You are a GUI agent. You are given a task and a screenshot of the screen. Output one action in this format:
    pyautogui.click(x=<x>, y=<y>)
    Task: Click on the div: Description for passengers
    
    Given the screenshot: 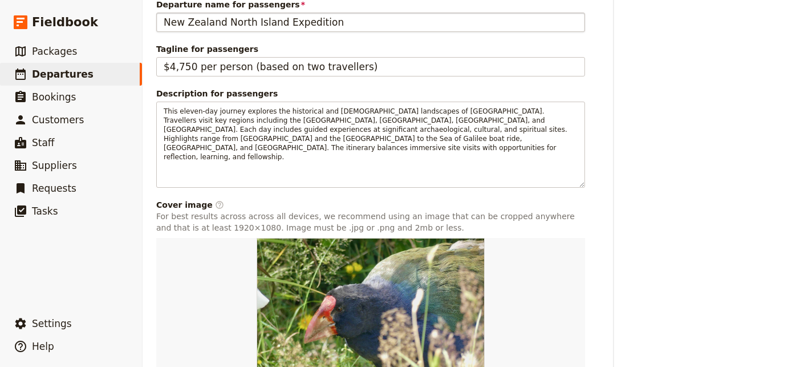 What is the action you would take?
    pyautogui.click(x=371, y=94)
    